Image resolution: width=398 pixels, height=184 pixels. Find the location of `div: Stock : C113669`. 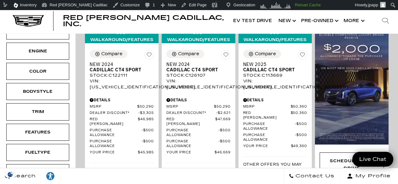

div: Stock : C113669 is located at coordinates (276, 75).